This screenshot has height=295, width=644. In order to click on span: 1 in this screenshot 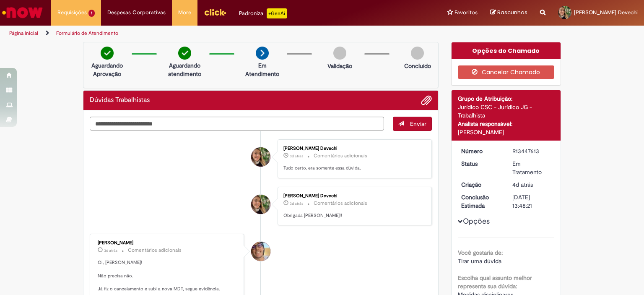, I will do `click(92, 13)`.